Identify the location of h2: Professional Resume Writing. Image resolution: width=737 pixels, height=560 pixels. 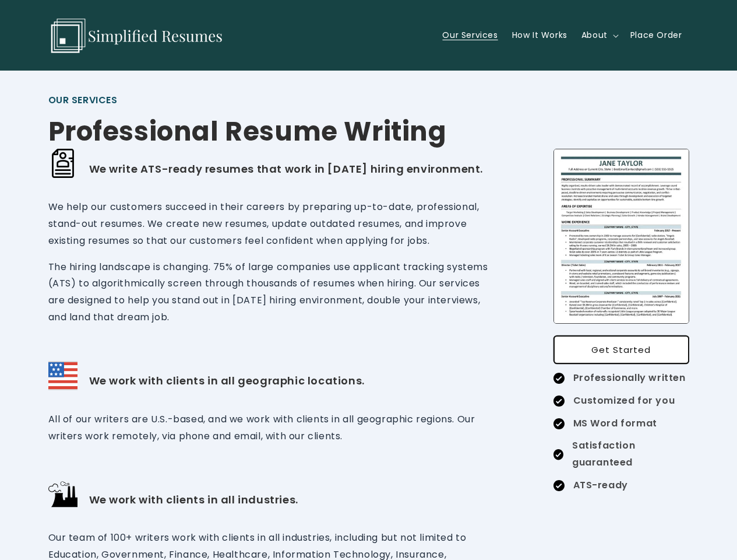
(248, 131).